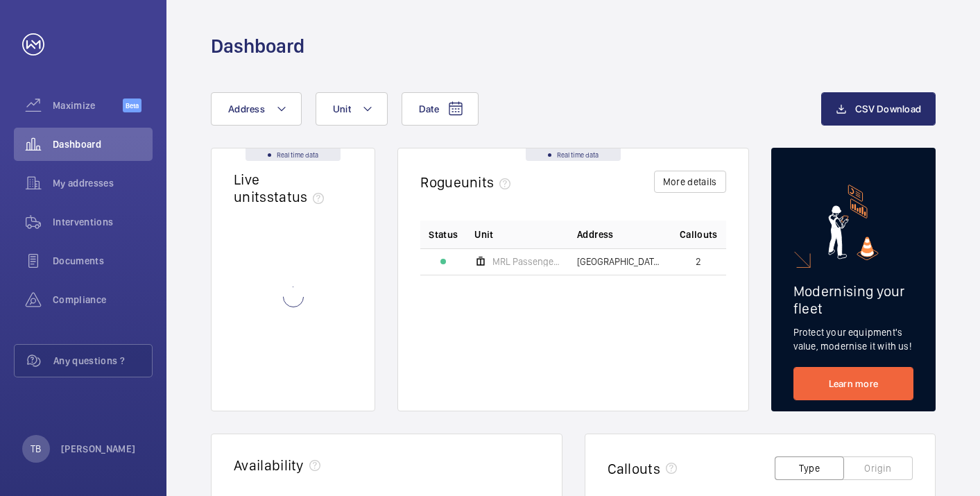 This screenshot has width=980, height=496. What do you see at coordinates (102, 183) in the screenshot?
I see `span: My addresses` at bounding box center [102, 183].